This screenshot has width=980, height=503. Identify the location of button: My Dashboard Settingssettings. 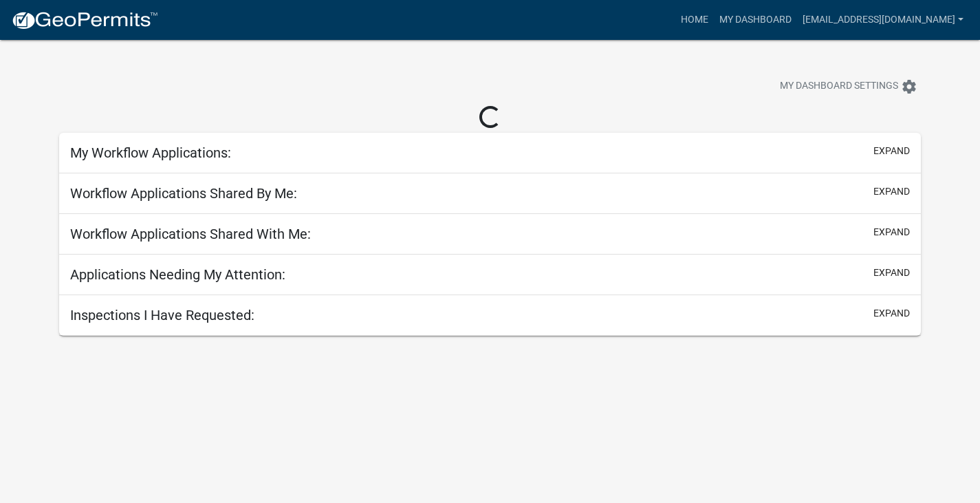
(849, 86).